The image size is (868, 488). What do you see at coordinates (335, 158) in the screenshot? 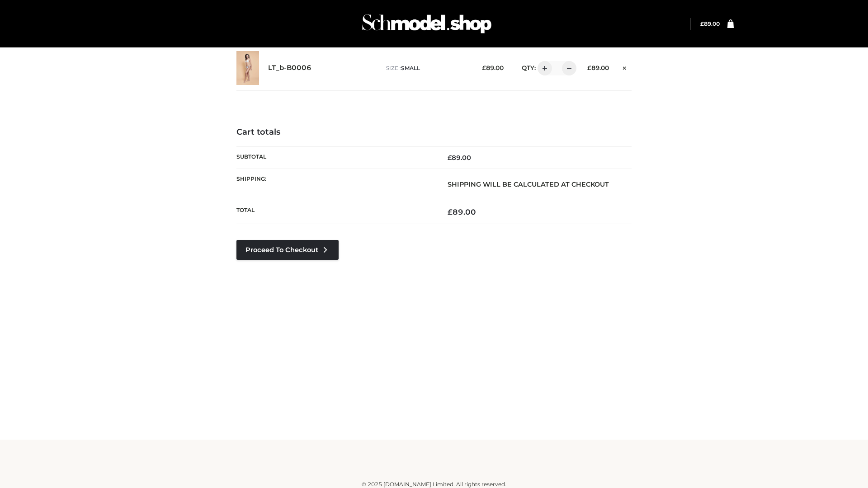
I see `th: Subtotal` at bounding box center [335, 158].